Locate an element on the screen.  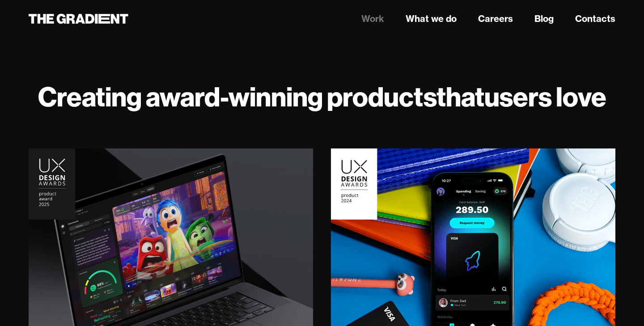
a: Contacts is located at coordinates (596, 19).